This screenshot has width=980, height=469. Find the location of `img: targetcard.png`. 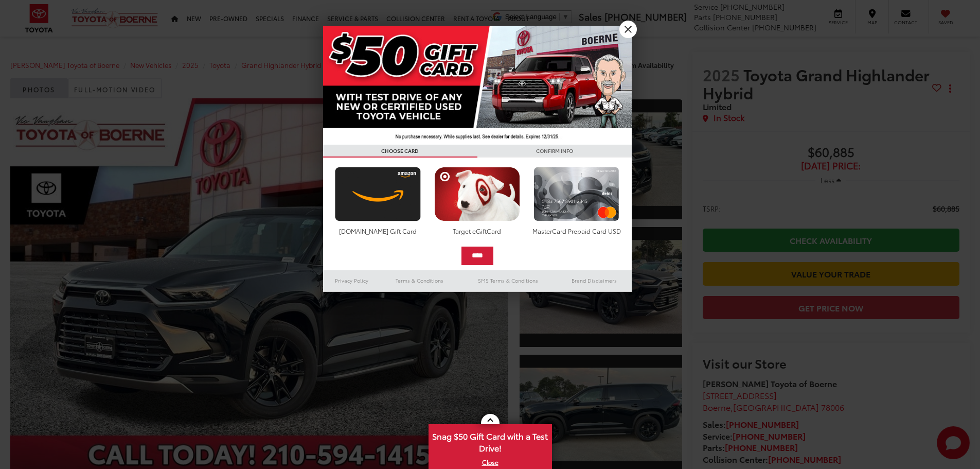

img: targetcard.png is located at coordinates (477, 194).